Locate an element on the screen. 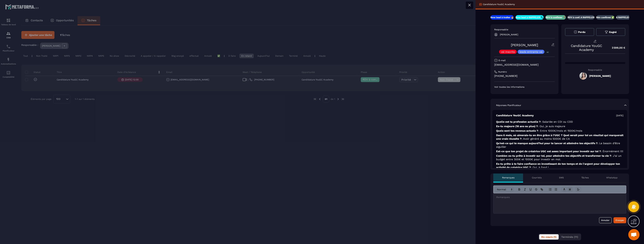 The width and height of the screenshot is (644, 244). a: Ouvrir le chat is located at coordinates (634, 235).